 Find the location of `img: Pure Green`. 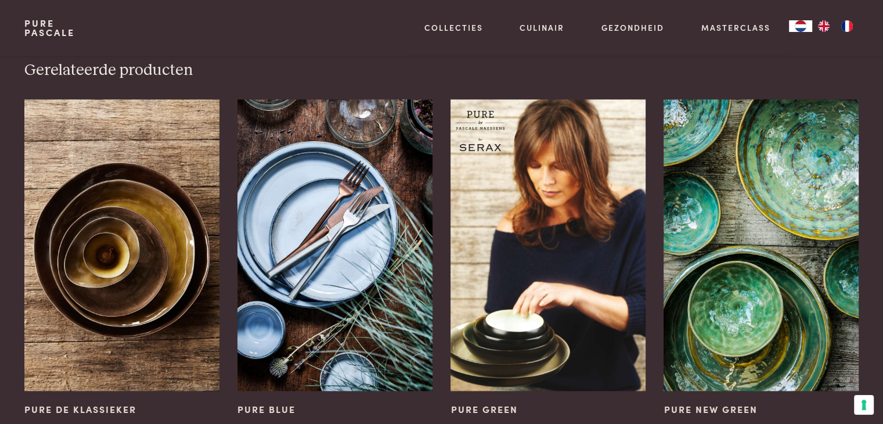

img: Pure Green is located at coordinates (548, 245).